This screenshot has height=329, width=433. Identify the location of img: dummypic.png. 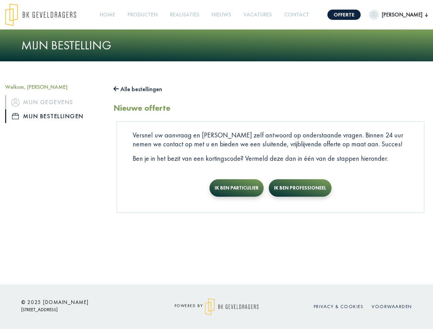
(374, 15).